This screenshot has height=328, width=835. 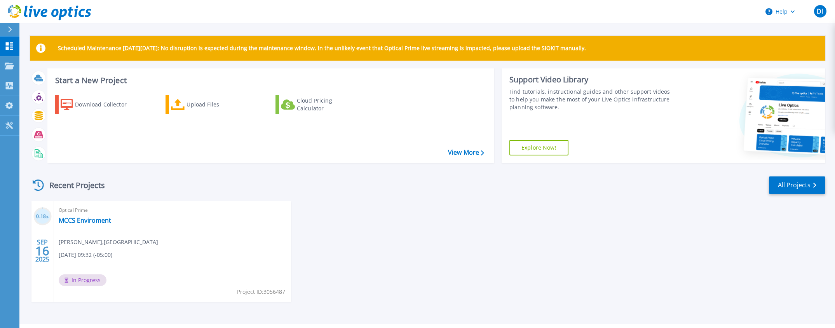 What do you see at coordinates (319, 105) in the screenshot?
I see `a: Cloud Pricing Calculator` at bounding box center [319, 105].